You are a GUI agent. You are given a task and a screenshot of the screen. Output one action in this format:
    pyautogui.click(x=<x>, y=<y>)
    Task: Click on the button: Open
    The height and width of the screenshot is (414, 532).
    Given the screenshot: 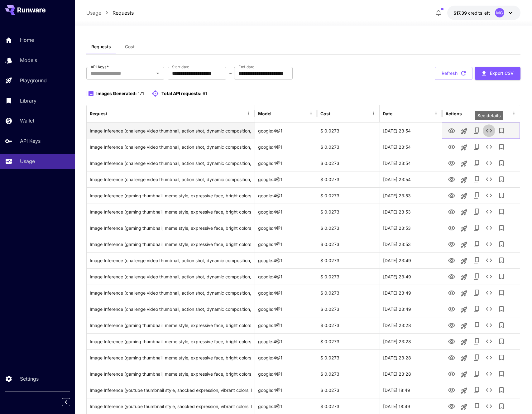 What is the action you would take?
    pyautogui.click(x=158, y=73)
    